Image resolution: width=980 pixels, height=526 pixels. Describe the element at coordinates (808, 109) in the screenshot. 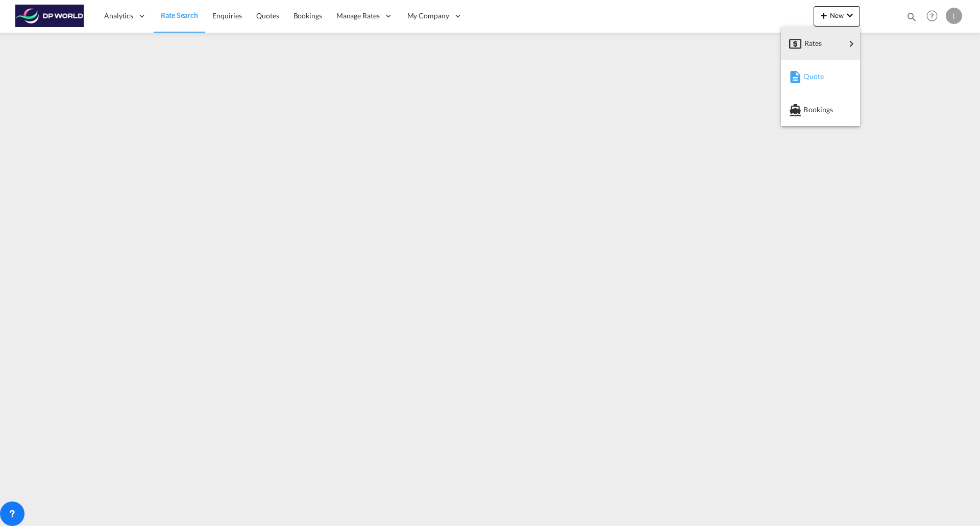

I see `span: Bookings` at that location.